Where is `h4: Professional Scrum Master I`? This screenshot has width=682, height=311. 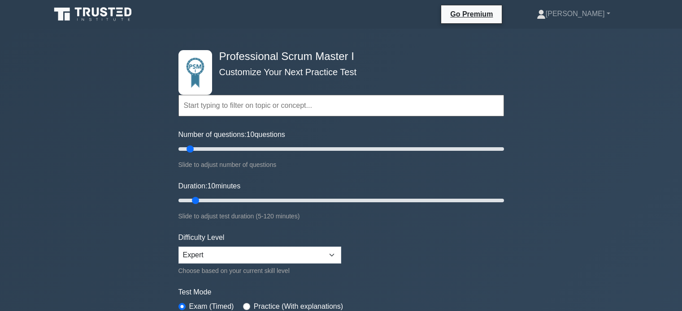
h4: Professional Scrum Master I is located at coordinates (337, 56).